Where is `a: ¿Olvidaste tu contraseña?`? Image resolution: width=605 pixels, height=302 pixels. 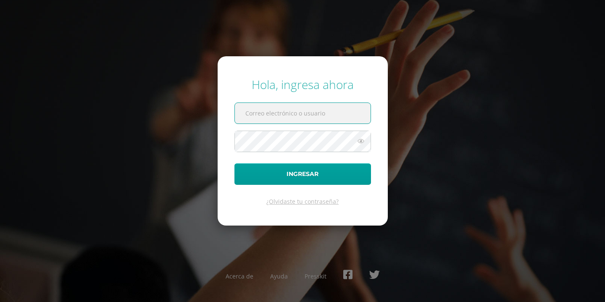 a: ¿Olvidaste tu contraseña? is located at coordinates (302, 201).